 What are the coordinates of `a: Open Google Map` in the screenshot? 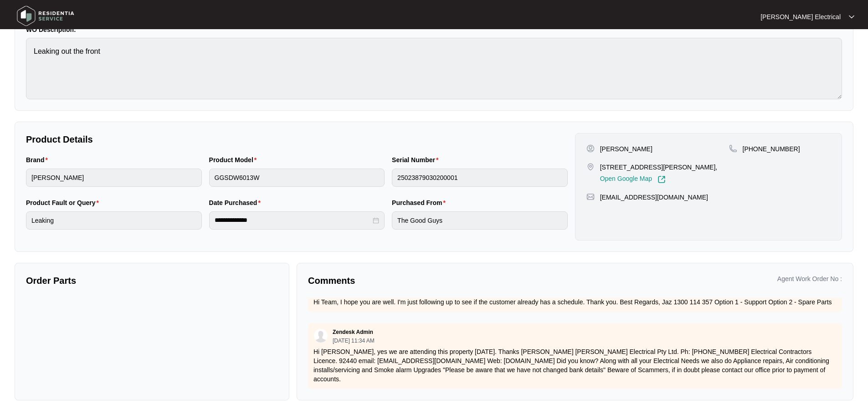 It's located at (633, 179).